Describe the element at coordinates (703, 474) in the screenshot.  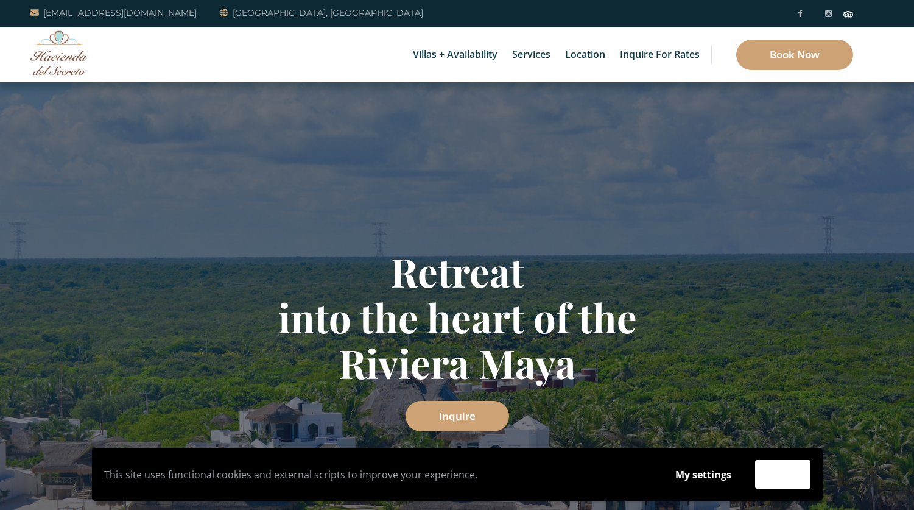
I see `button: My settings` at that location.